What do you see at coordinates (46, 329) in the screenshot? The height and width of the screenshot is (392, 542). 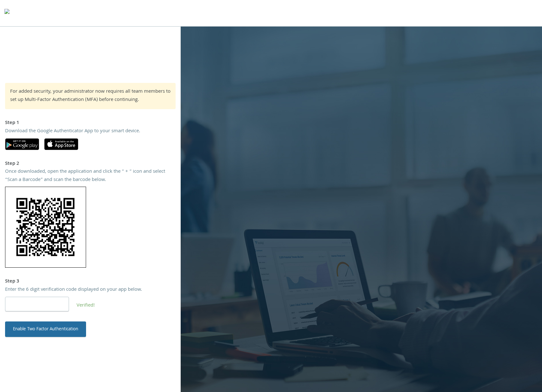 I see `button: Enable Two Factor Authentication` at bounding box center [46, 329].